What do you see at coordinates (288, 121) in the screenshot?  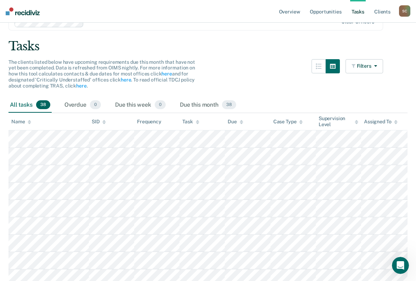 I see `div: Case Type` at bounding box center [288, 121].